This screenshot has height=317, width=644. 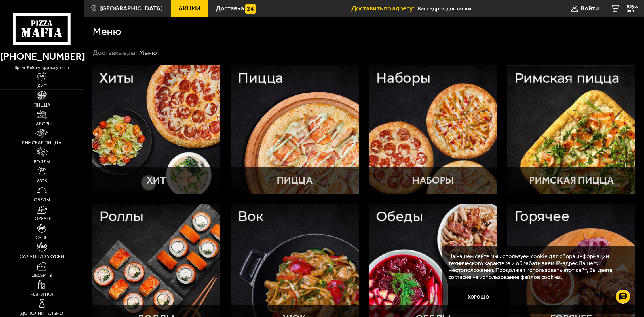 I want to click on a: ХитХит, so click(x=156, y=129).